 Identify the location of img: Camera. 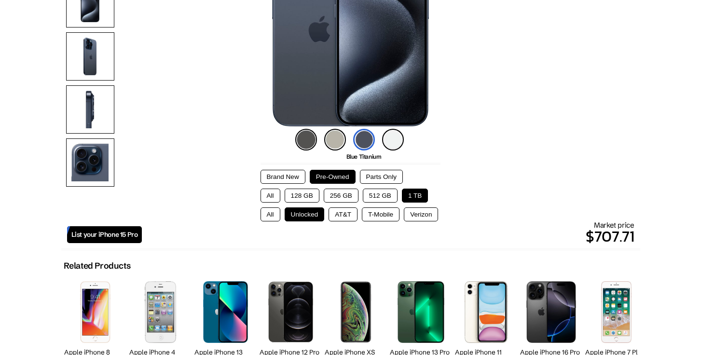
(90, 163).